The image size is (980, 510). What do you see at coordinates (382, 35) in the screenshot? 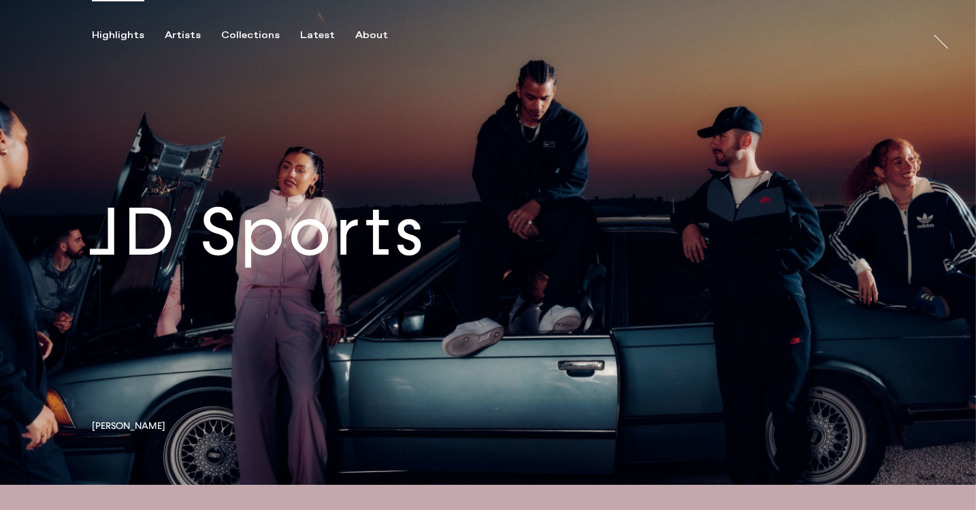
I see `button: About` at bounding box center [382, 35].